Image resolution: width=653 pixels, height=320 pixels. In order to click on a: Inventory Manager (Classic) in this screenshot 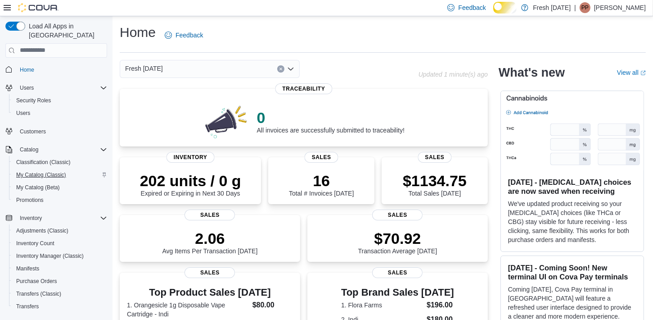, I will do `click(50, 256)`.